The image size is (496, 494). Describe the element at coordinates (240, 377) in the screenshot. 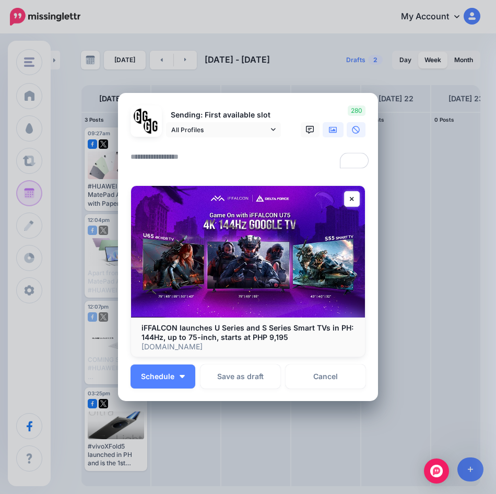

I see `button: Save as draft` at that location.